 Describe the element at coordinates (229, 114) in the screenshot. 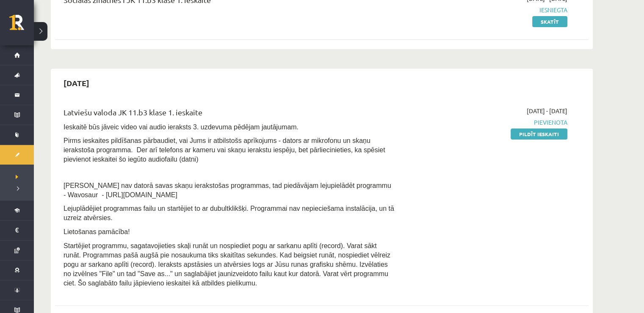

I see `div: Latviešu valoda JK 11.b3 klase 1. ieskaite` at that location.